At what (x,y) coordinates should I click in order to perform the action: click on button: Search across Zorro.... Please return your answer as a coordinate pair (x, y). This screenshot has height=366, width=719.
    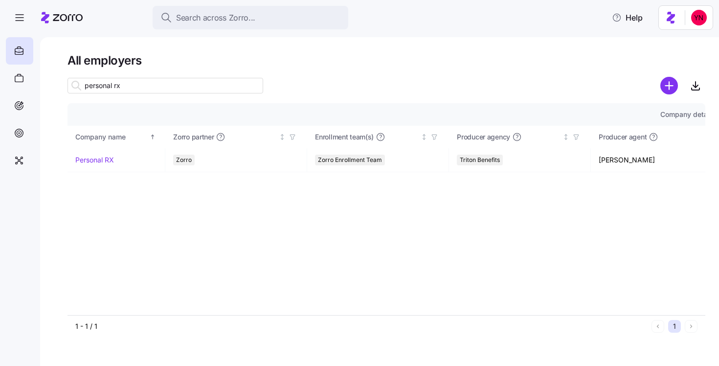
    Looking at the image, I should click on (251, 18).